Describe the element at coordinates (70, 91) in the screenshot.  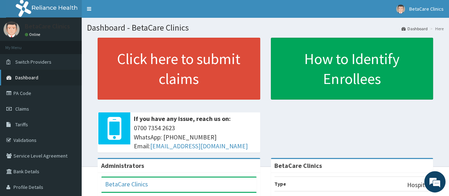
I see `span: We're online!` at that location.